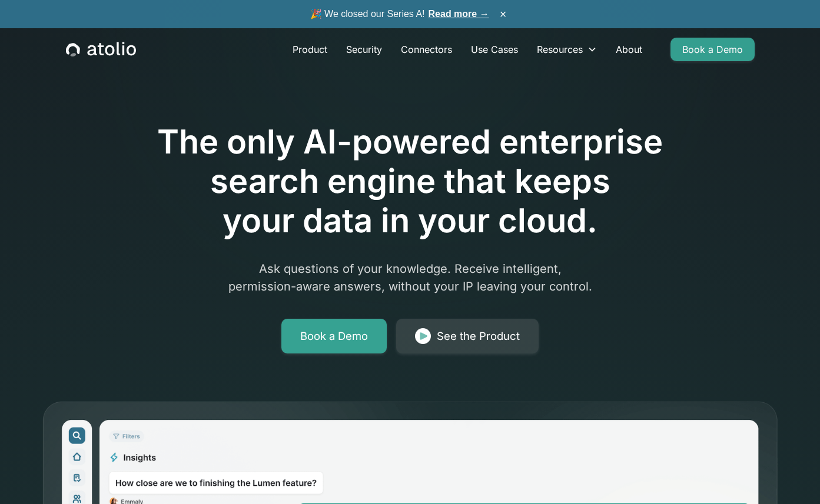 This screenshot has width=820, height=504. What do you see at coordinates (310, 49) in the screenshot?
I see `a: Product` at bounding box center [310, 49].